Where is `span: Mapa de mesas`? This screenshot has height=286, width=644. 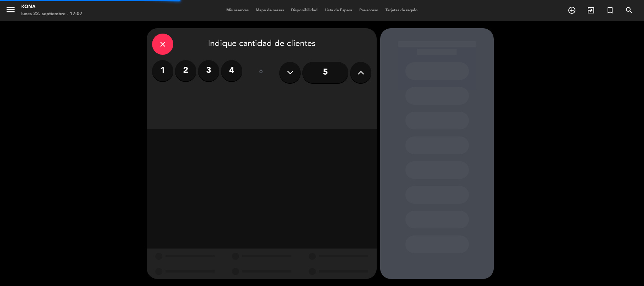
span: Mapa de mesas is located at coordinates (270, 10).